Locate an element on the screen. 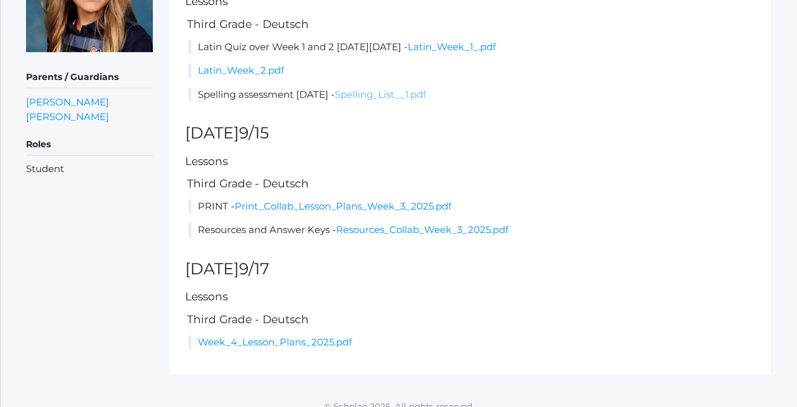 Image resolution: width=797 pixels, height=407 pixels. a: Week_4_Lesson_Plans_2025.pdf is located at coordinates (275, 341).